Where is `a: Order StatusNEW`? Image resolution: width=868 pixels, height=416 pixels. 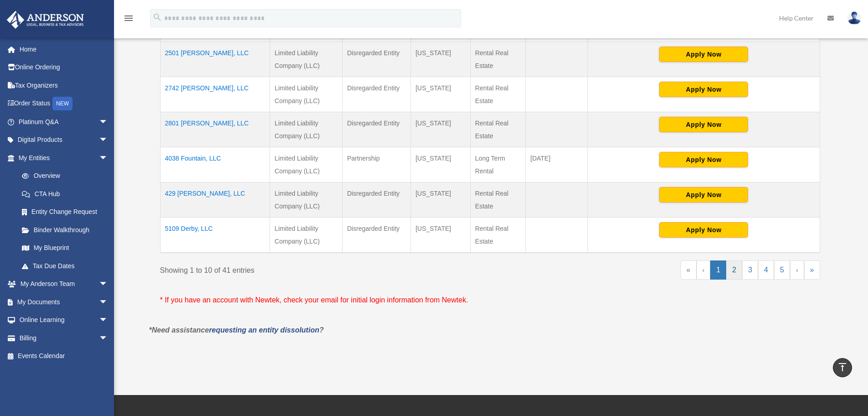
a: Order StatusNEW is located at coordinates (64, 103).